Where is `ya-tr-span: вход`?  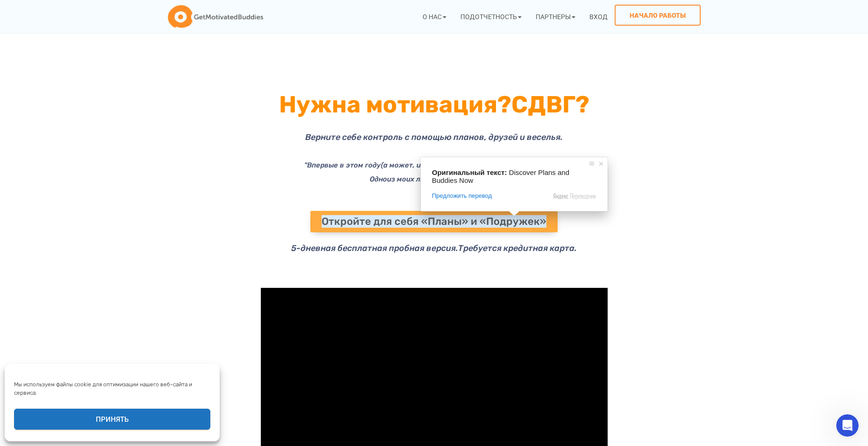
ya-tr-span: вход is located at coordinates (598, 17).